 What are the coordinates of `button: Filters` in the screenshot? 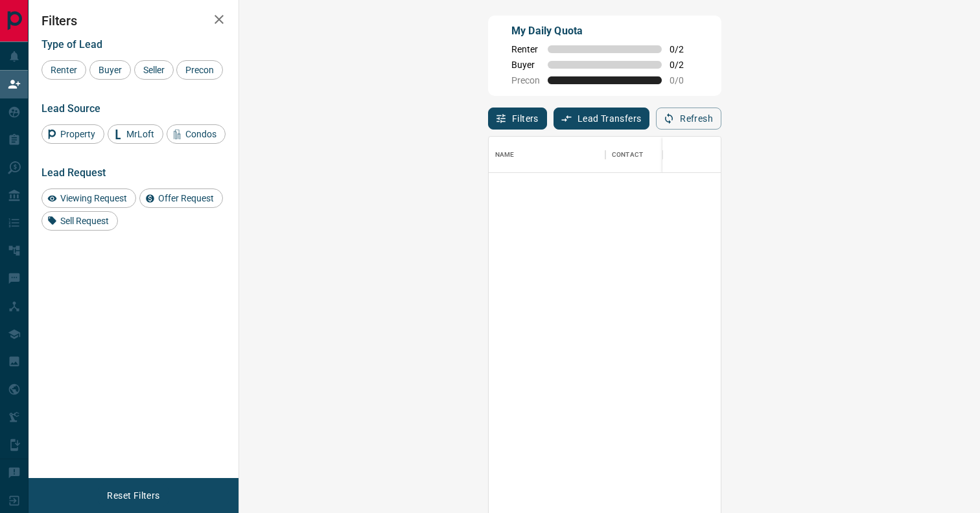 It's located at (517, 119).